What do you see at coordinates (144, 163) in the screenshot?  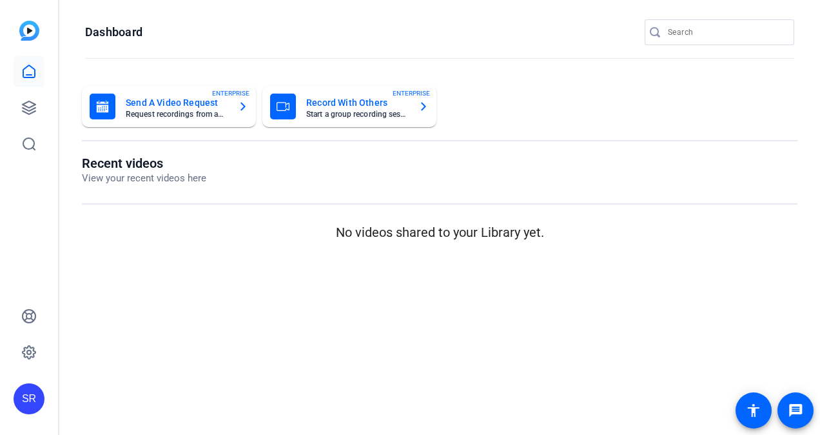 I see `h1: Recent videos` at bounding box center [144, 163].